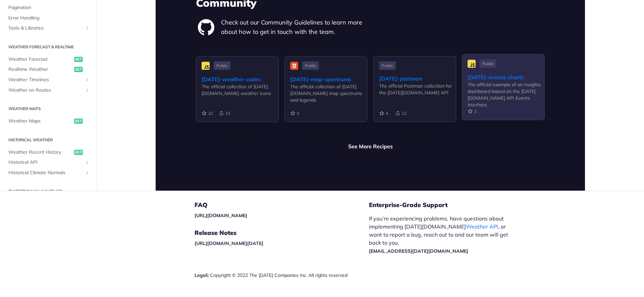  What do you see at coordinates (370, 146) in the screenshot?
I see `a: See More Recipes` at bounding box center [370, 146].